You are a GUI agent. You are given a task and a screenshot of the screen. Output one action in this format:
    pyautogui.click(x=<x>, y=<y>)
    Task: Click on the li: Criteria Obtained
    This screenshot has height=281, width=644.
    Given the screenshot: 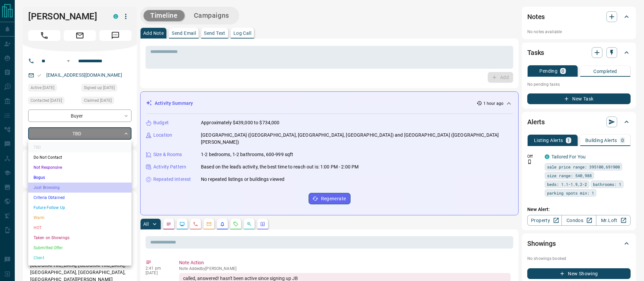 What is the action you would take?
    pyautogui.click(x=80, y=198)
    